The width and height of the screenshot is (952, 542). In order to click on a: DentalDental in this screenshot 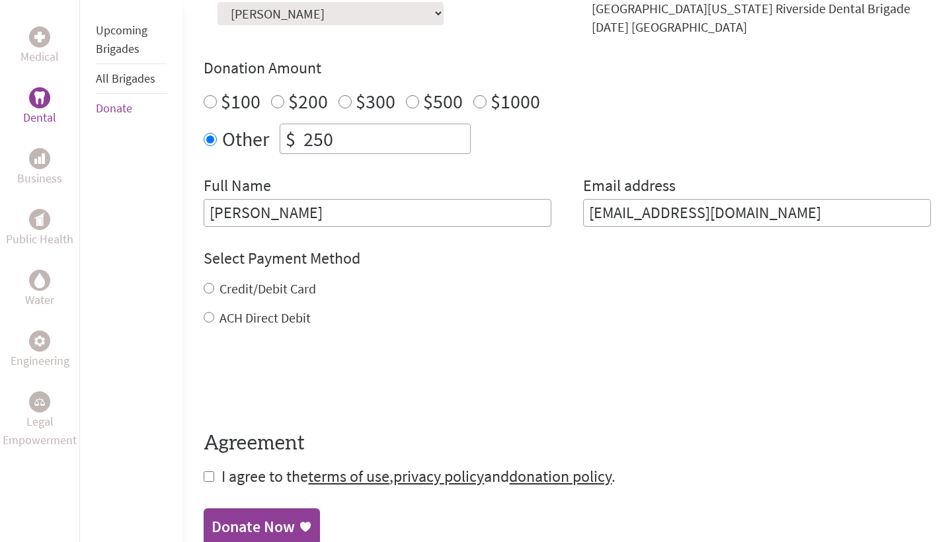, I will do `click(40, 107)`.